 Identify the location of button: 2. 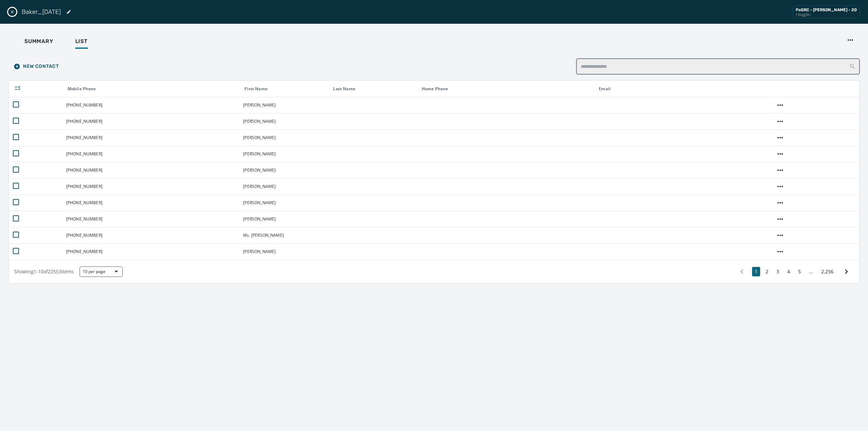
(767, 271).